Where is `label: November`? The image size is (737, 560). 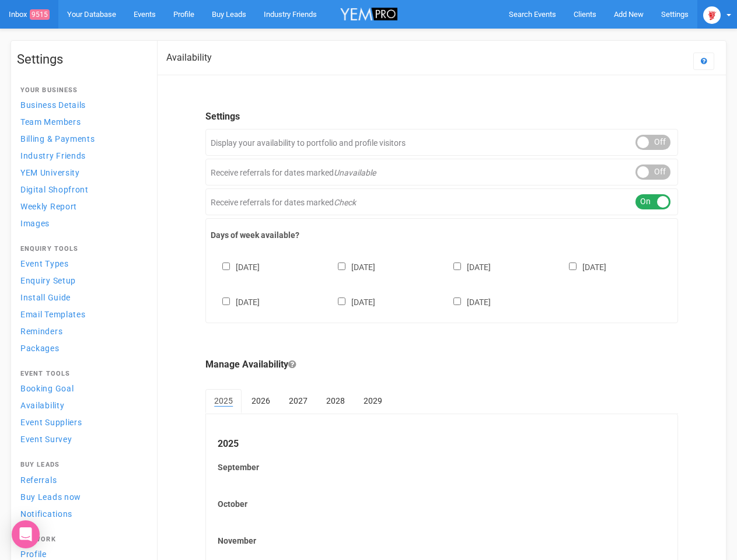
label: November is located at coordinates (442, 541).